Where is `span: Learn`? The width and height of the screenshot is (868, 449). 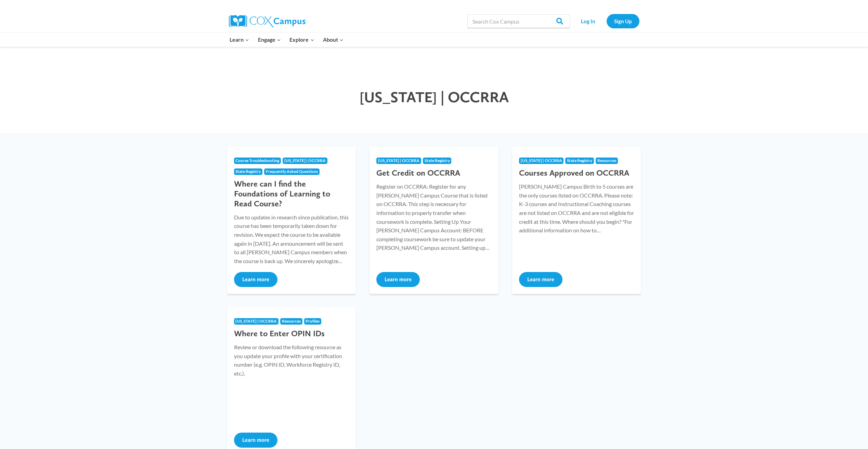 span: Learn is located at coordinates (240, 40).